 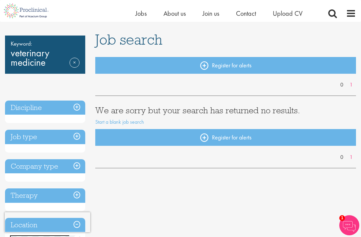 What do you see at coordinates (175, 13) in the screenshot?
I see `span: About us` at bounding box center [175, 13].